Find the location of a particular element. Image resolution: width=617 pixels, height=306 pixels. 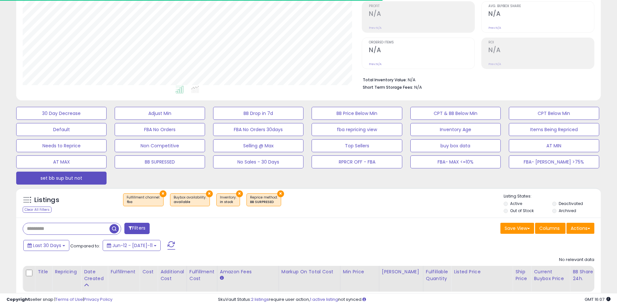

div: Listed Price is located at coordinates (481, 272).